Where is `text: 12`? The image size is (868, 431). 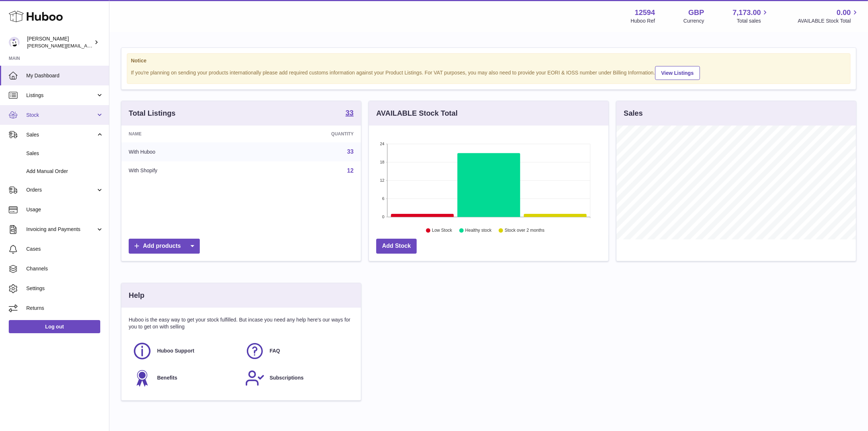 text: 12 is located at coordinates (382, 180).